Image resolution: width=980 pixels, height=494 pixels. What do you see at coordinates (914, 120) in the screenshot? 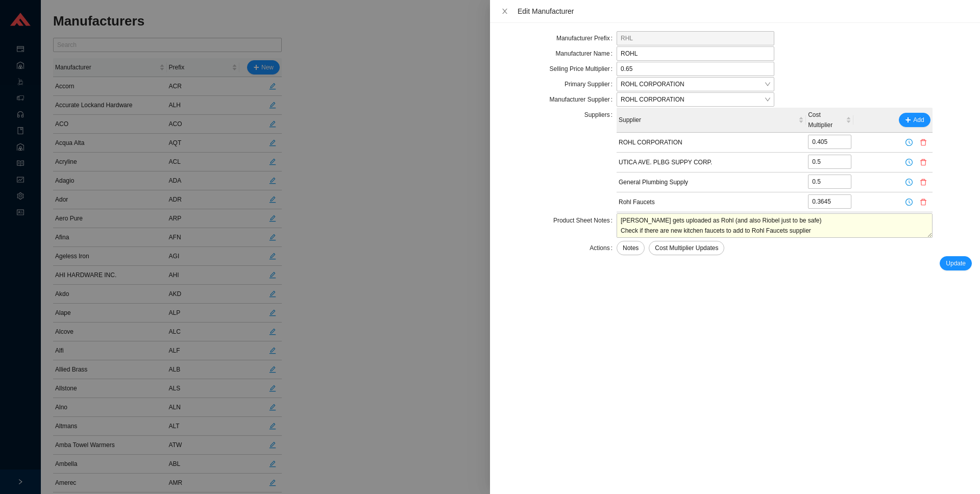
I see `button: plusAdd` at bounding box center [914, 120].